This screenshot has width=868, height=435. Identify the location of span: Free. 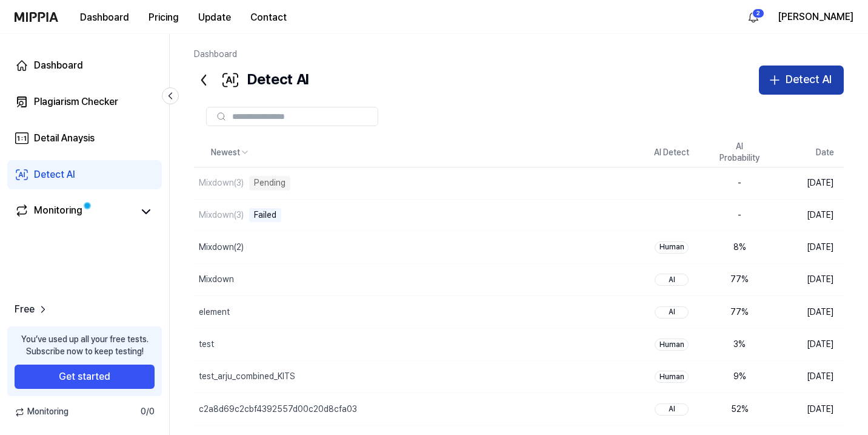
(24, 310).